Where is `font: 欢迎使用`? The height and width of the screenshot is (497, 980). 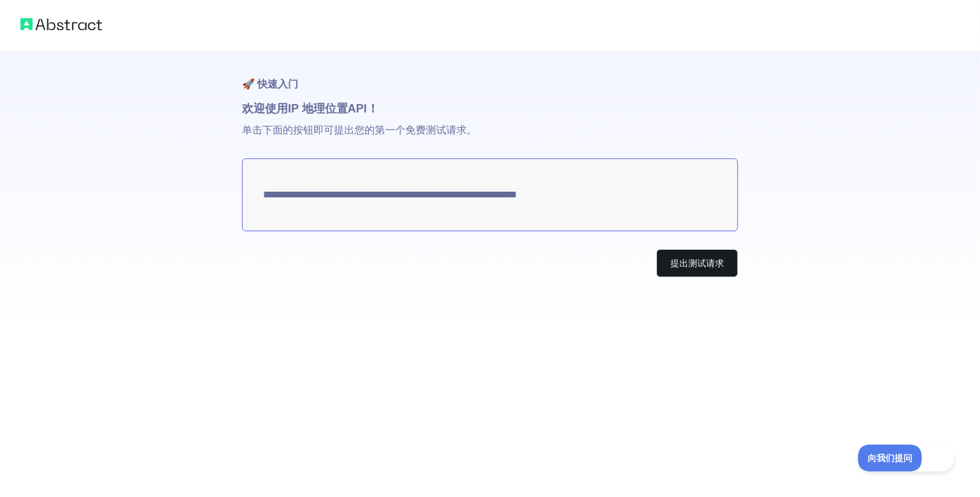
font: 欢迎使用 is located at coordinates (265, 109).